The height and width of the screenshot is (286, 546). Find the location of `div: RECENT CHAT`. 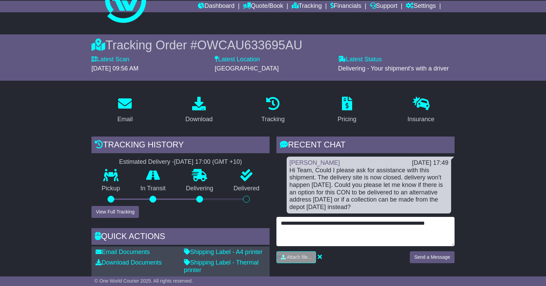

div: RECENT CHAT is located at coordinates (365, 146).